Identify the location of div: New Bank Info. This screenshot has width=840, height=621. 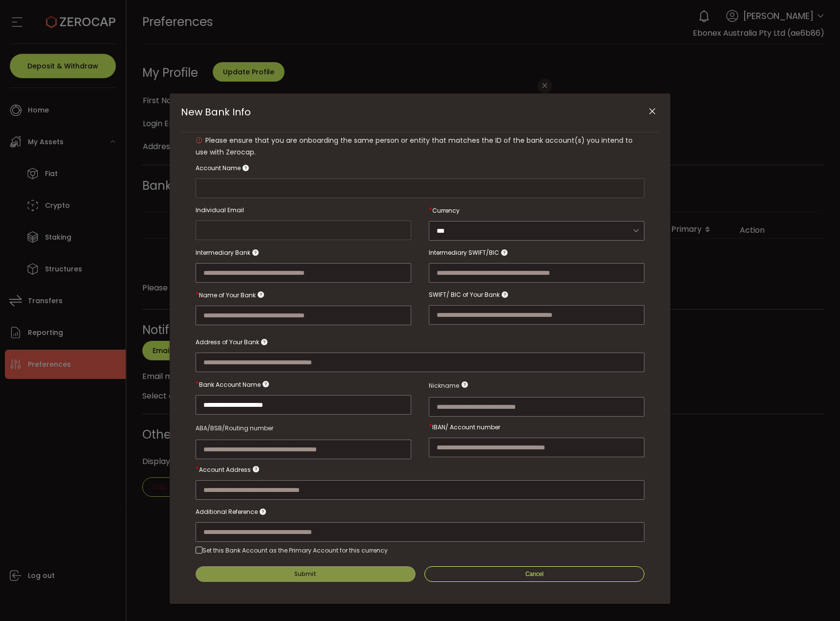
(420, 349).